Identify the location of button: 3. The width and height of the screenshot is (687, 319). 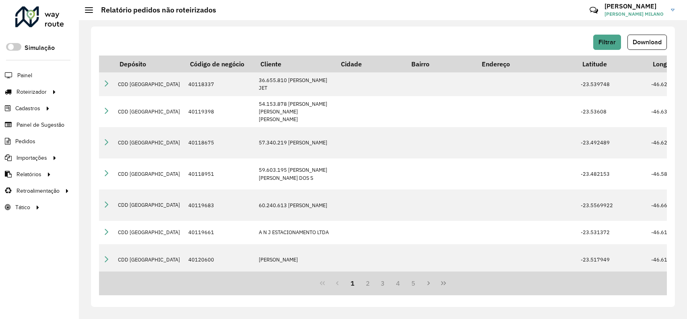
(383, 283).